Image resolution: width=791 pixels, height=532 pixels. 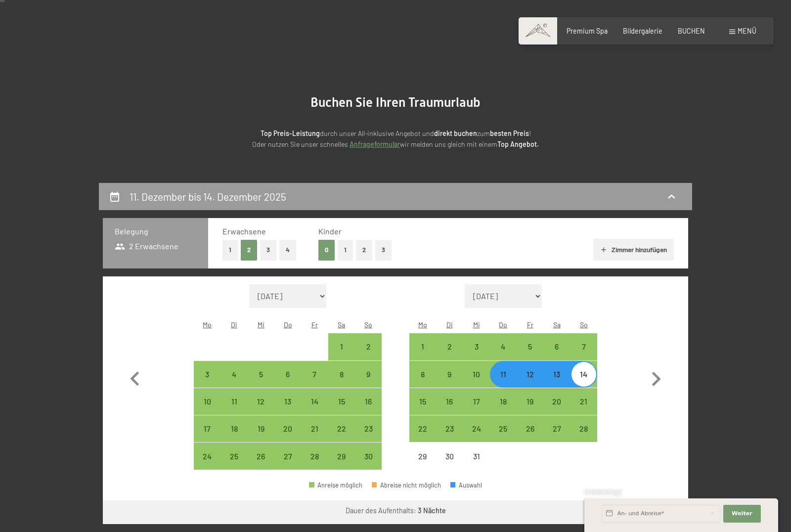 What do you see at coordinates (656, 377) in the screenshot?
I see `button: Nächster Monat` at bounding box center [656, 377].